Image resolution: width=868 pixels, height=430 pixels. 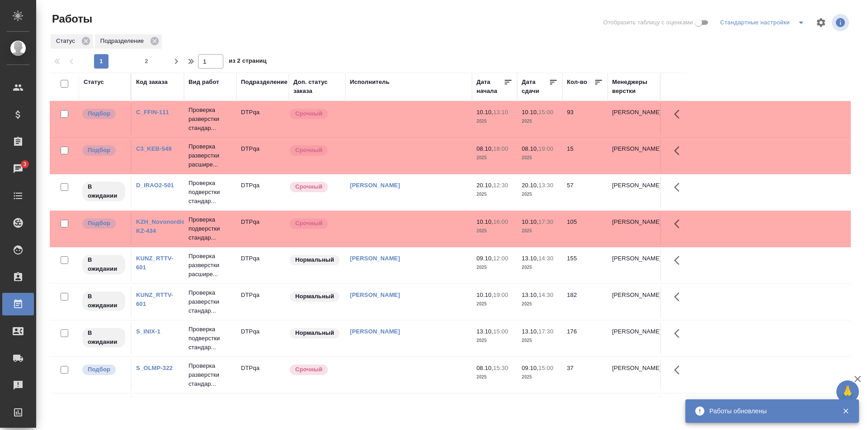 What do you see at coordinates (648, 22) in the screenshot?
I see `span: Отобразить таблицу с оценками` at bounding box center [648, 22].